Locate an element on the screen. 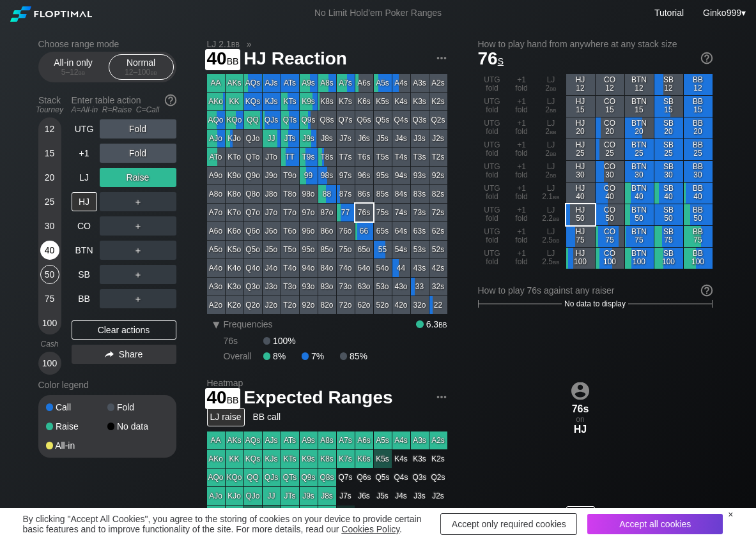  div: HJ 20 is located at coordinates (580, 128).